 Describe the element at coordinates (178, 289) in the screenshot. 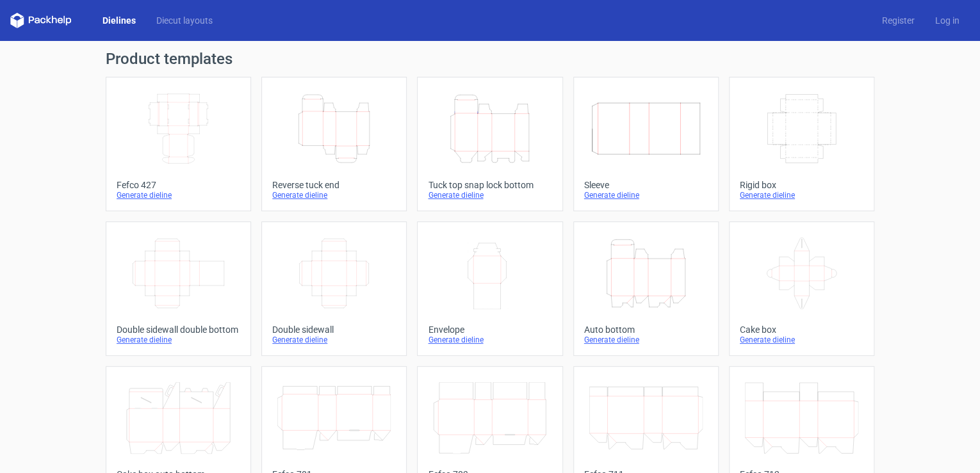

I see `a: Double sidewall double bottomGenerate dieline` at that location.